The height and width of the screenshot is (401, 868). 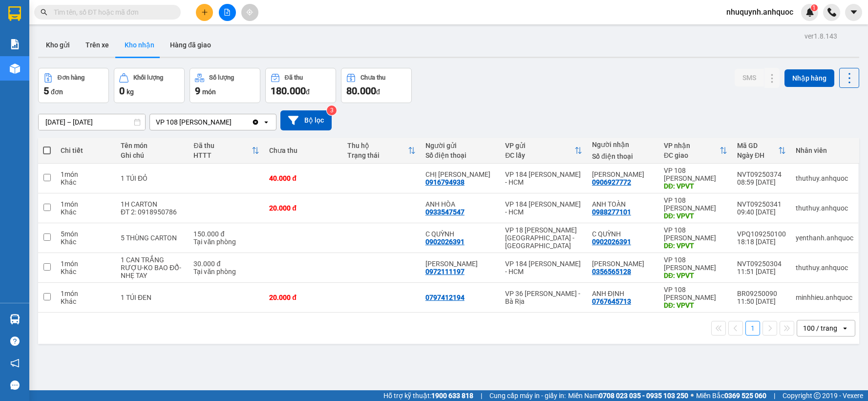 I want to click on div: 5 THÙNG CARTON, so click(x=152, y=238).